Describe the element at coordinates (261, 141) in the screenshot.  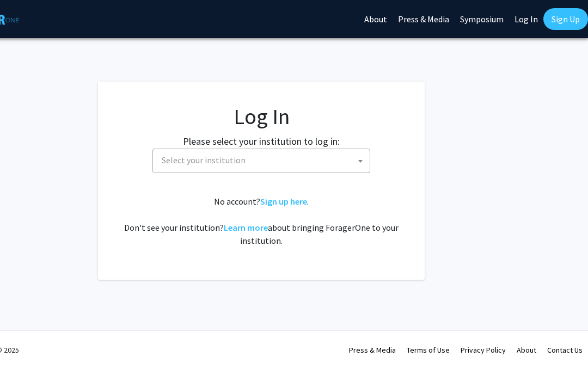
I see `label: Please select your institution to log in:` at that location.